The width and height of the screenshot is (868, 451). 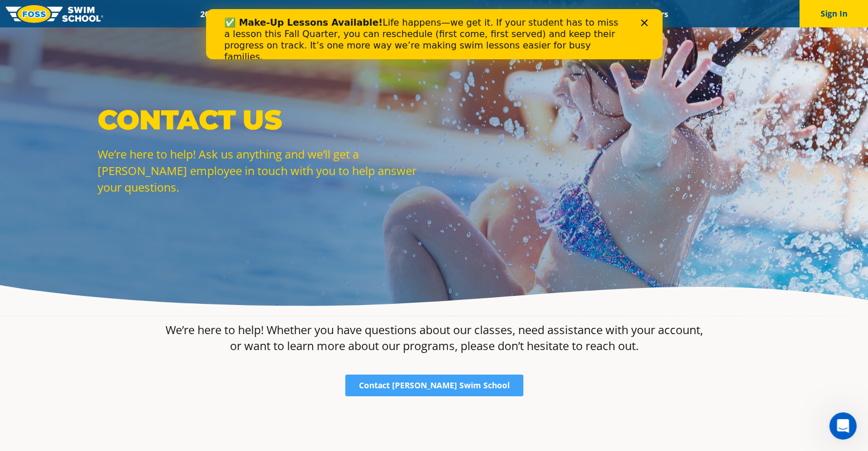 What do you see at coordinates (435, 338) in the screenshot?
I see `p: We’re here to help! Whether you have questions about our classes, need assistance with your accou...` at bounding box center [435, 338].